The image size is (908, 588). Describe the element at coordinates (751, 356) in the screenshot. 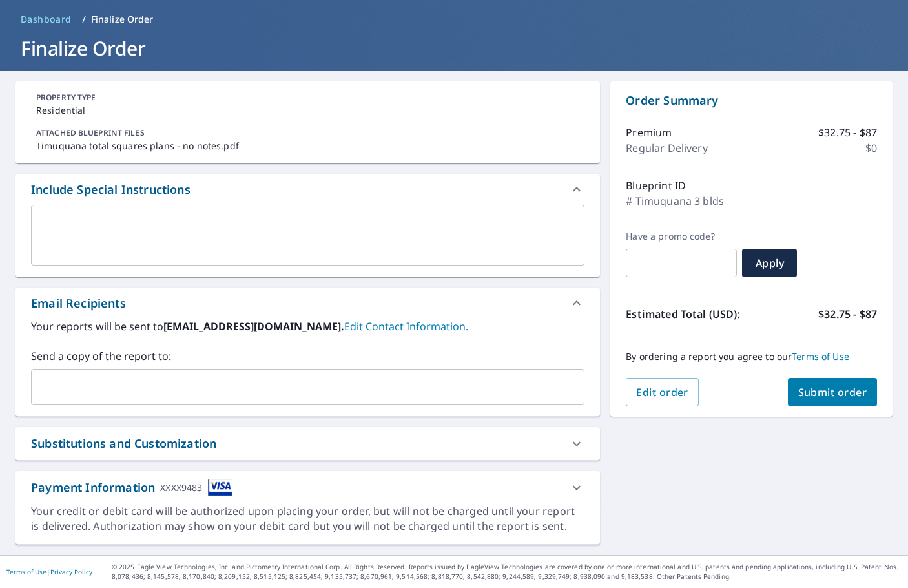

I see `p: By ordering a report you agree to our` at that location.